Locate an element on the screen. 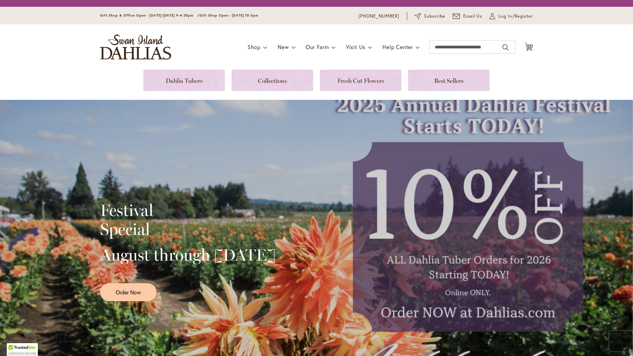 The width and height of the screenshot is (633, 356). span: Shop is located at coordinates (254, 47).